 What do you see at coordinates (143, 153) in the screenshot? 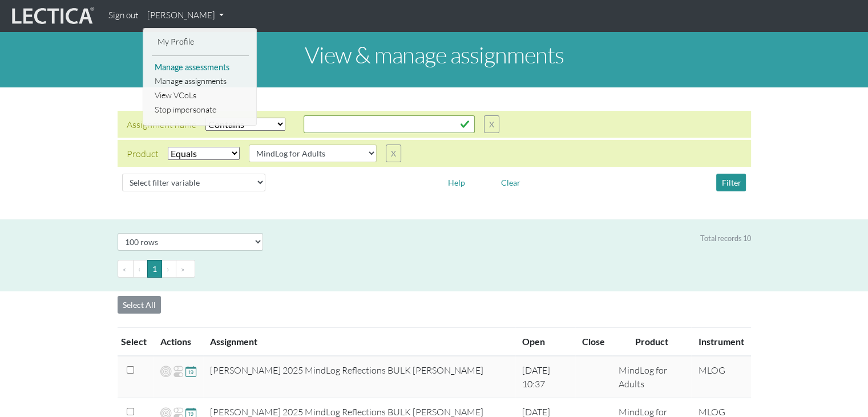
I see `div: Product` at bounding box center [143, 153].